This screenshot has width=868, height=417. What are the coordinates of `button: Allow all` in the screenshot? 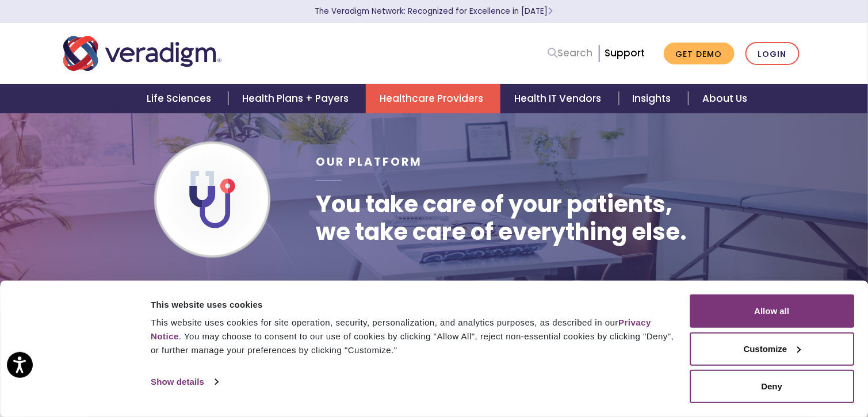 It's located at (772, 311).